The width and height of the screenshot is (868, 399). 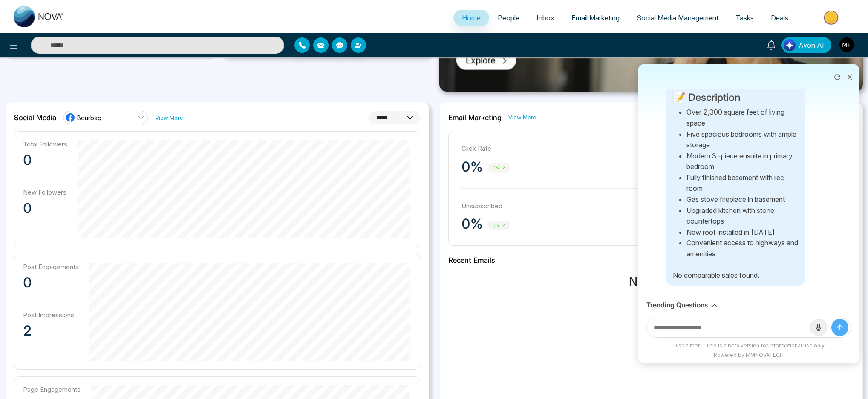 What do you see at coordinates (51, 389) in the screenshot?
I see `p: Page Engagements` at bounding box center [51, 389].